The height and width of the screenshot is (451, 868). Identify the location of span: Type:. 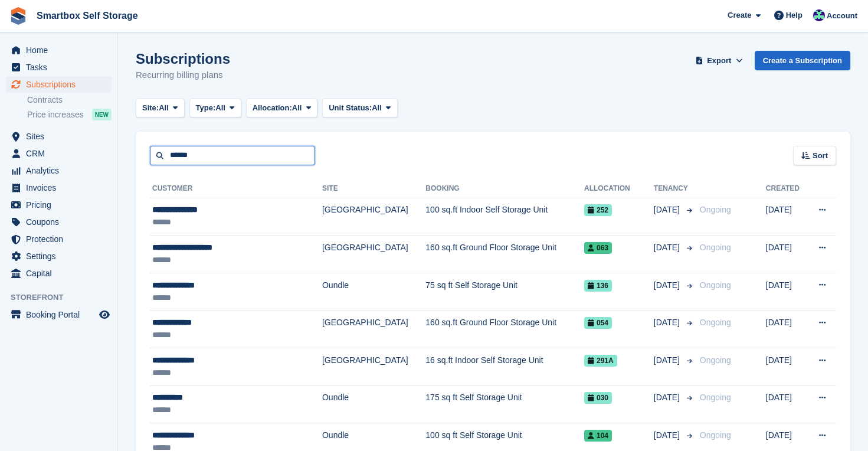
(206, 108).